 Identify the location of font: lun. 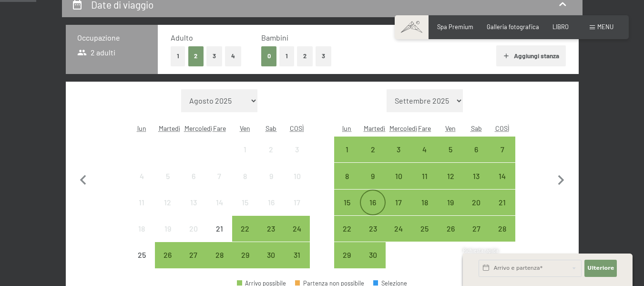
(346, 128).